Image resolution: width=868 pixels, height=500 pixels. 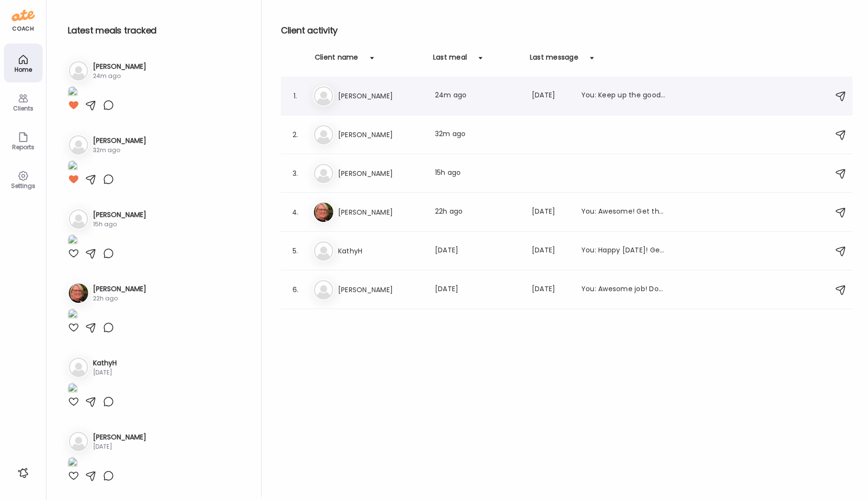 What do you see at coordinates (296, 251) in the screenshot?
I see `div: 5.` at bounding box center [296, 251].